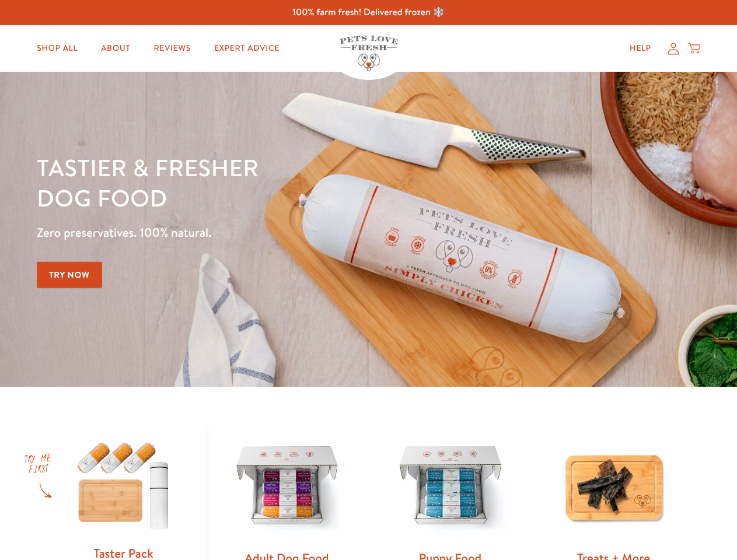  I want to click on h1: Tastier & fresher dog food, so click(257, 183).